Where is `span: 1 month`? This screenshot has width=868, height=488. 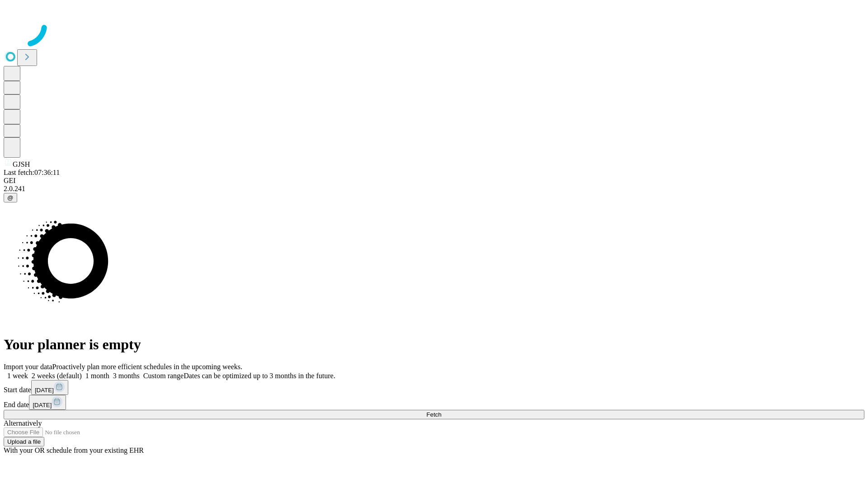 span: 1 month is located at coordinates (97, 375).